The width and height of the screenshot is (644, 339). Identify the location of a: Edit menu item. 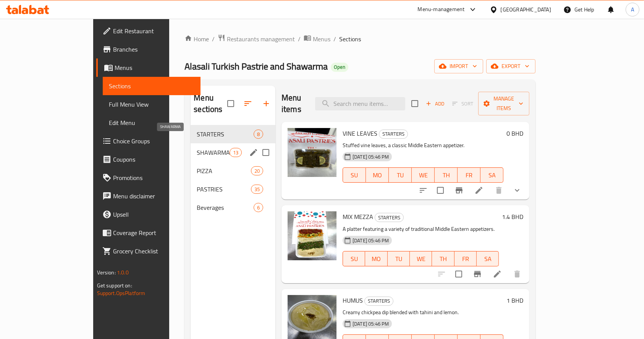
(497, 274).